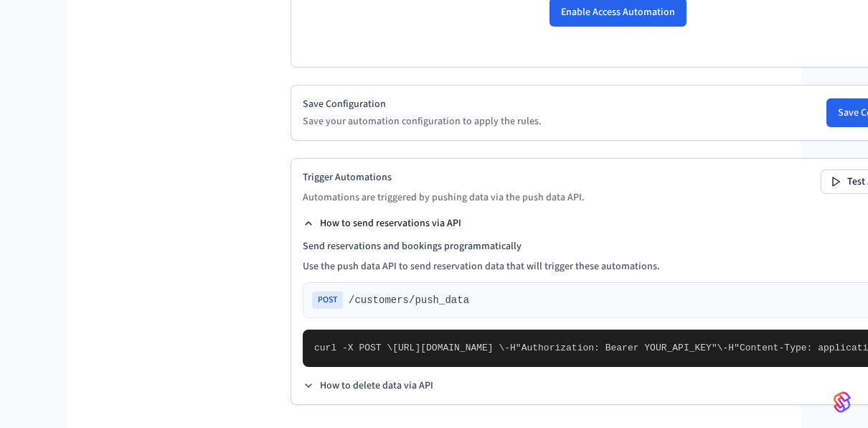  Describe the element at coordinates (842, 402) in the screenshot. I see `img: SeamLogoGradient.69752ec5.svg` at that location.